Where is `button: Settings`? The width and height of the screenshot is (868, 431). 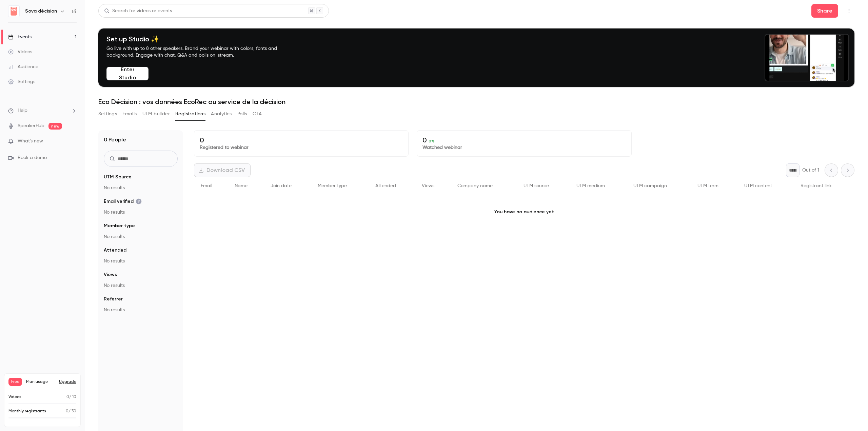
button: Settings is located at coordinates (108, 114).